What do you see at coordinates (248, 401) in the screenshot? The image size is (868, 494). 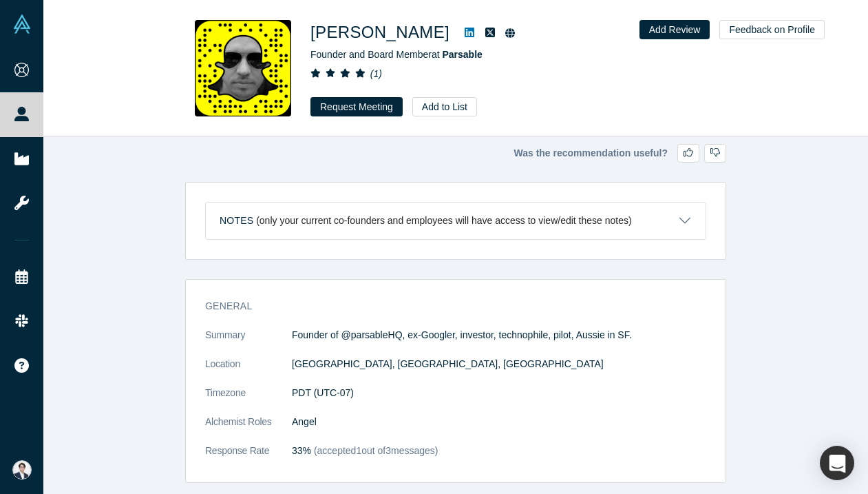 I see `dt: Timezone` at bounding box center [248, 401].